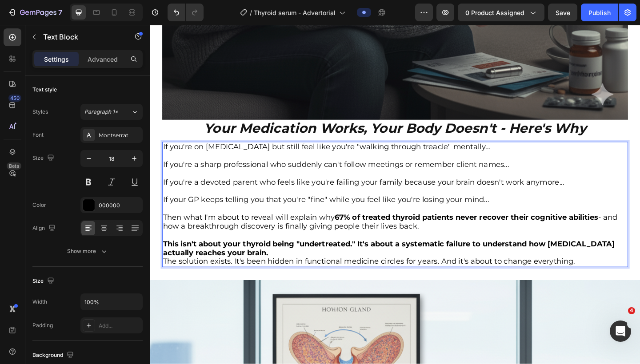 The image size is (640, 364). I want to click on div: Text style, so click(45, 90).